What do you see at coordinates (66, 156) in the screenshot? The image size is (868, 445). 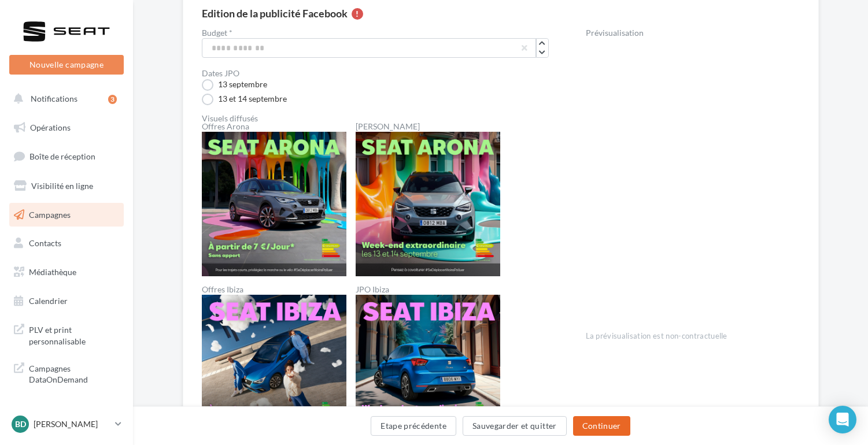 I see `a: Boîte de réception` at bounding box center [66, 156].